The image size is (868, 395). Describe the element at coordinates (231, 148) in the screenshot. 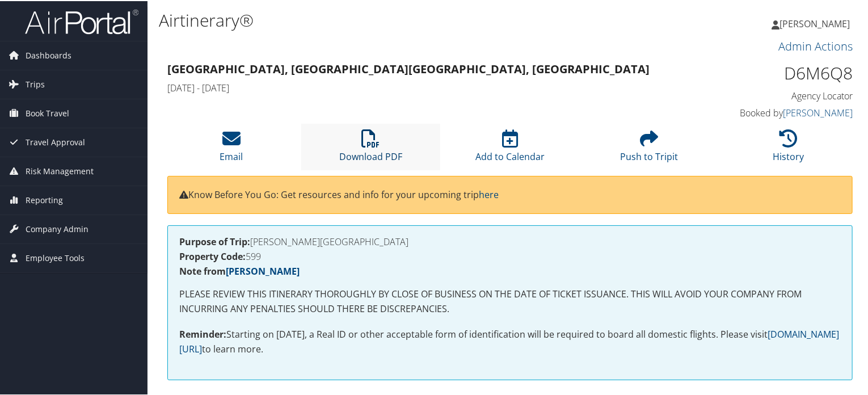

I see `a: Email` at that location.